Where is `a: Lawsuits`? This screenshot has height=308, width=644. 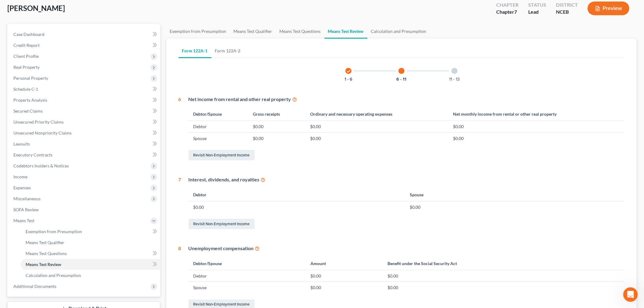
a: Lawsuits is located at coordinates (84, 144).